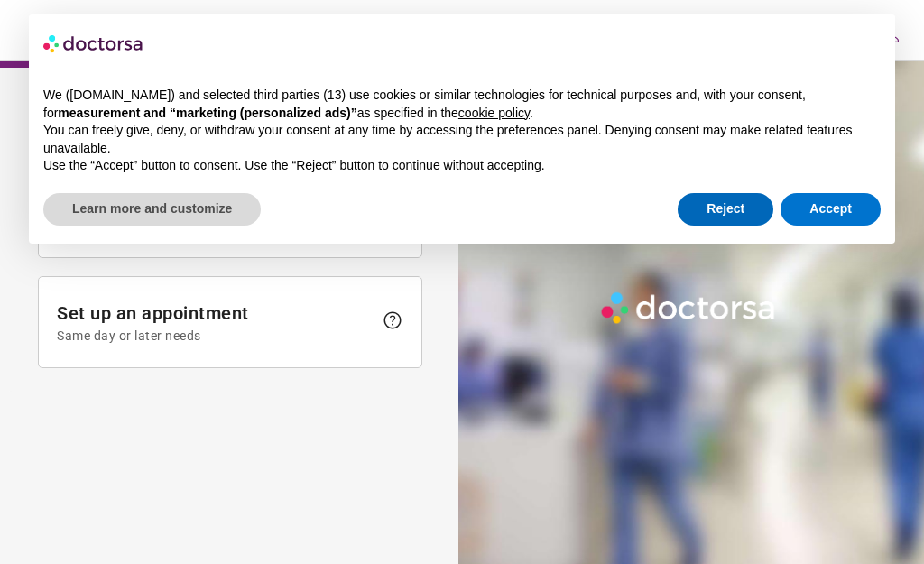 The height and width of the screenshot is (564, 924). I want to click on span: Same day or later needs, so click(214, 336).